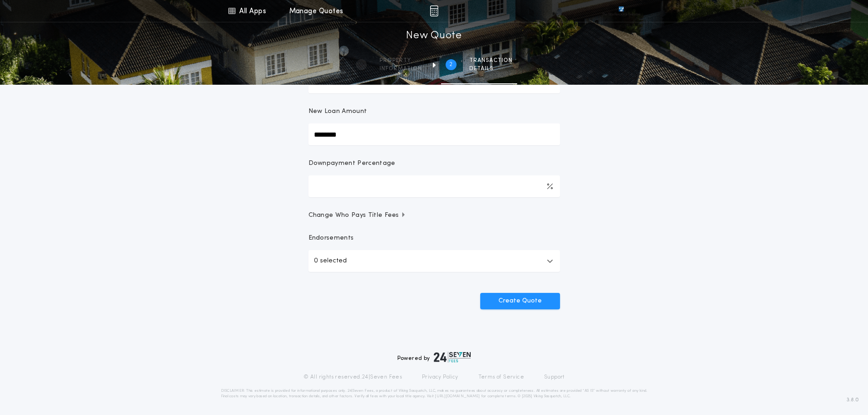  What do you see at coordinates (337, 112) in the screenshot?
I see `p: New Loan Amount` at bounding box center [337, 112].